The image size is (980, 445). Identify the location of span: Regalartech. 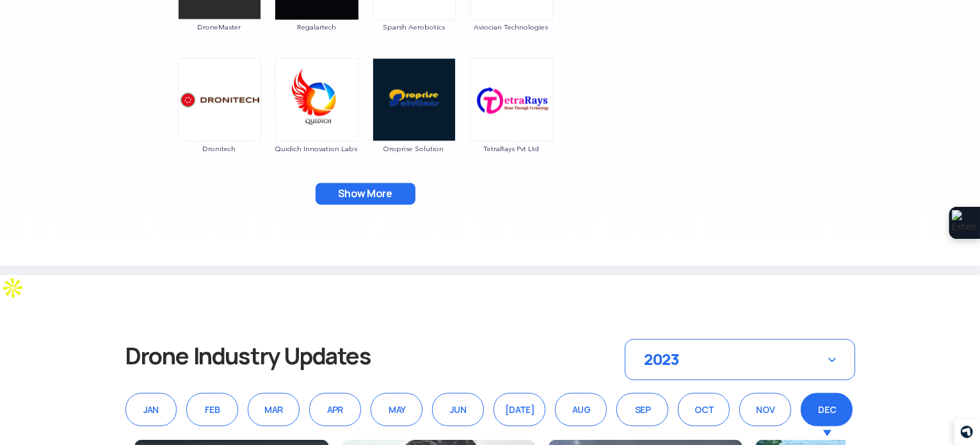
(317, 27).